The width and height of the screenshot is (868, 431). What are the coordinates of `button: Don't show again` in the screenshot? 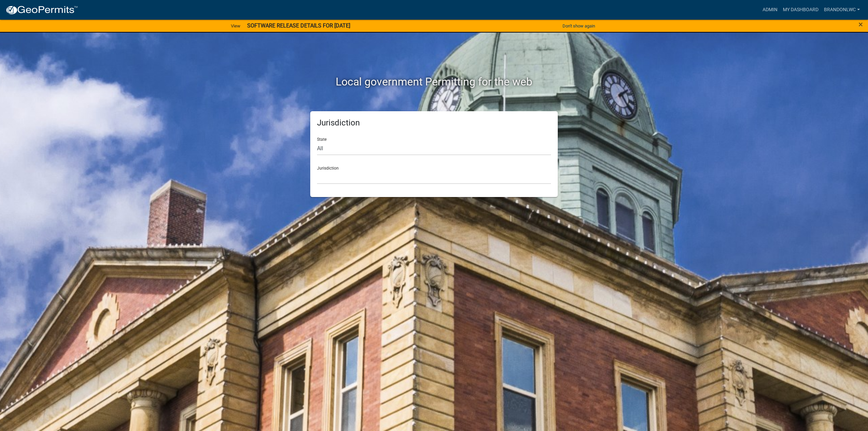 It's located at (579, 26).